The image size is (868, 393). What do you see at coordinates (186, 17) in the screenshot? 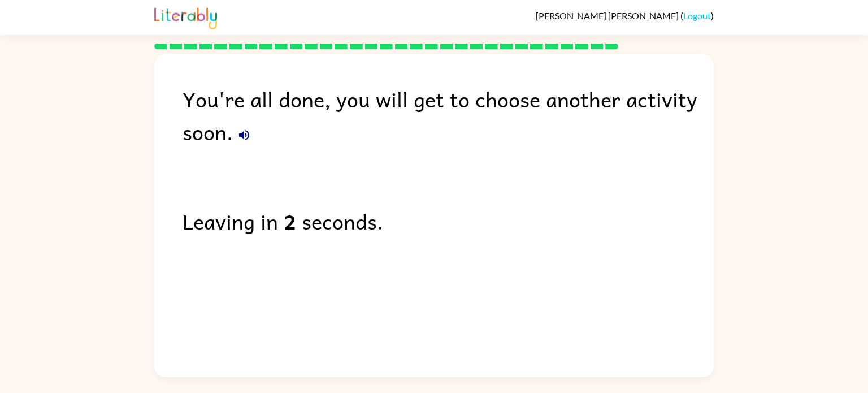
I see `img: Literably` at bounding box center [186, 17].